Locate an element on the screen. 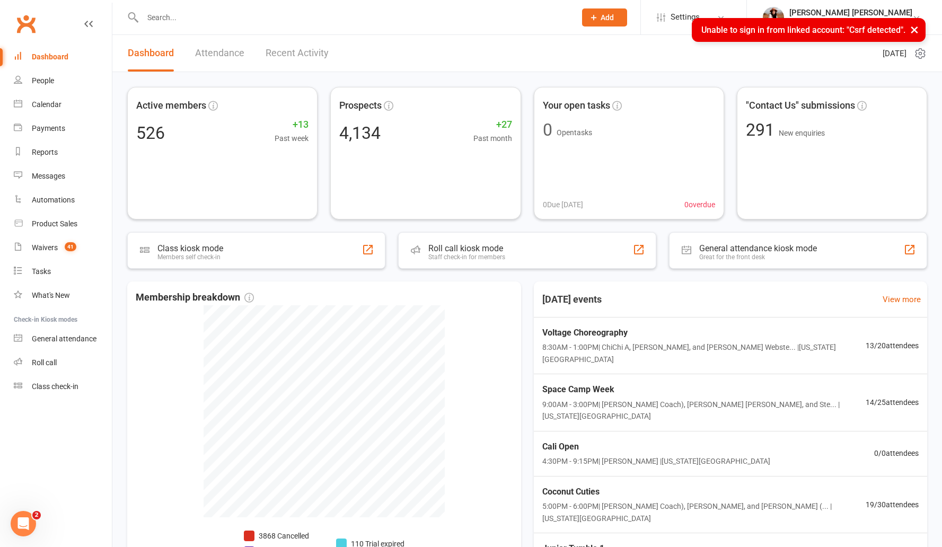  span: Unable to sign in from linked account: "Csrf detected". is located at coordinates (803, 30).